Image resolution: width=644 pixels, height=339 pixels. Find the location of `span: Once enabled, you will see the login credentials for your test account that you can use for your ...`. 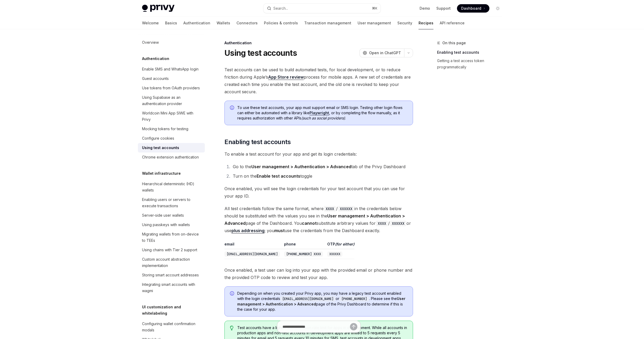

span: Once enabled, you will see the login credentials for your test account that you can use for your ... is located at coordinates (319, 192).